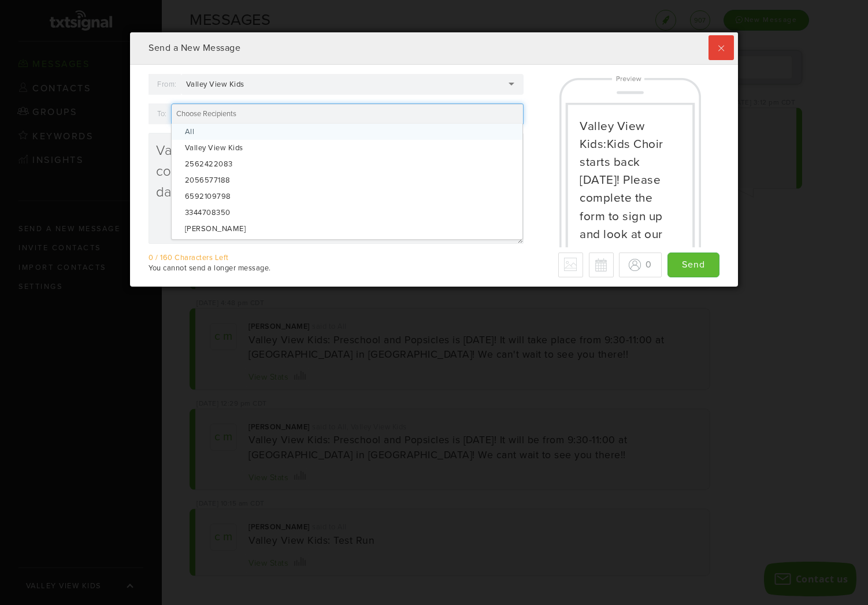 The height and width of the screenshot is (605, 868). What do you see at coordinates (208, 114) in the screenshot?
I see `input: Choose Recipients` at bounding box center [208, 114].